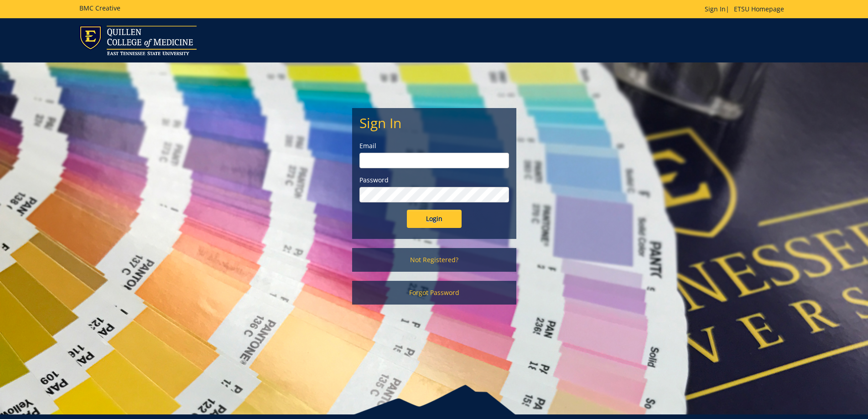 This screenshot has height=419, width=868. What do you see at coordinates (759, 8) in the screenshot?
I see `a: ETSU Homepage` at bounding box center [759, 8].